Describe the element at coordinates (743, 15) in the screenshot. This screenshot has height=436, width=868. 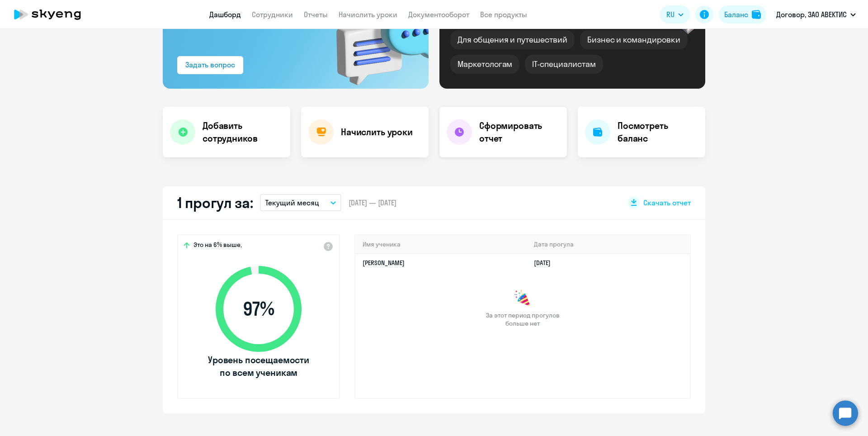
I see `a: Балансbalance` at that location.